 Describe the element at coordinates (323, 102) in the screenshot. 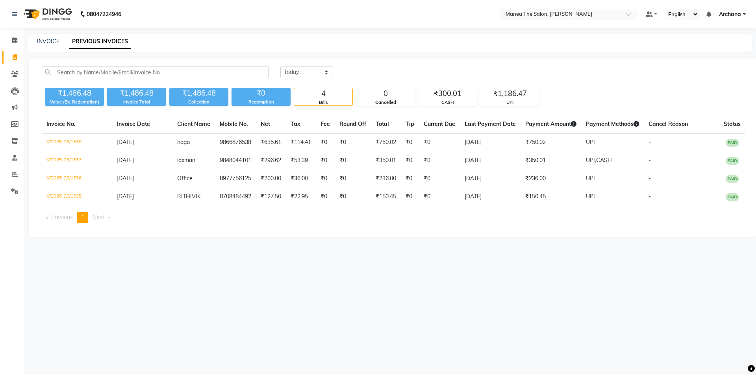

I see `div: Bills` at that location.